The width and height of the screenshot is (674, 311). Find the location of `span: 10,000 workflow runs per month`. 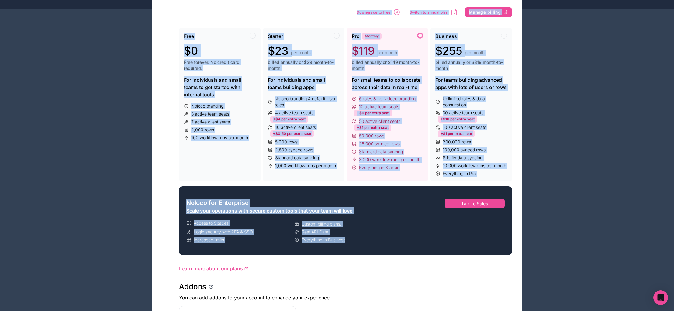

span: 10,000 workflow runs per month is located at coordinates (474, 166).